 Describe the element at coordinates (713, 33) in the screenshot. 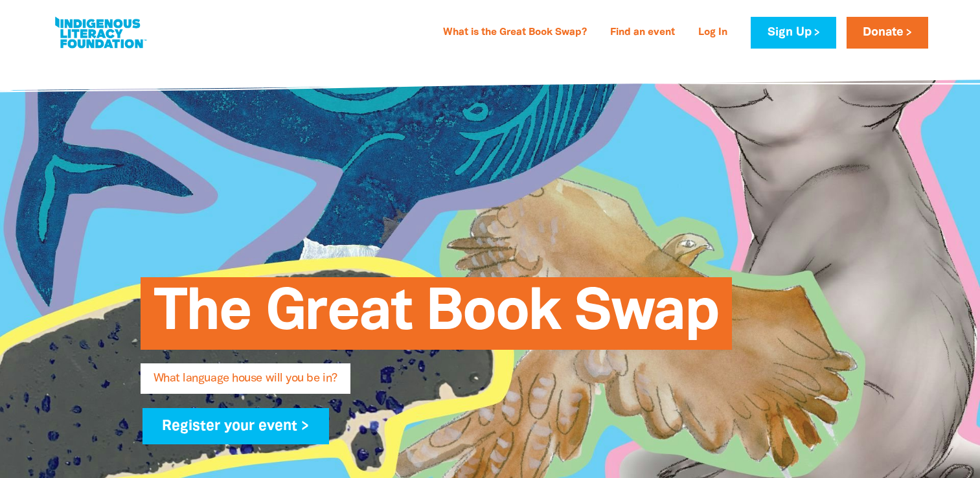

I see `a: Log In` at that location.